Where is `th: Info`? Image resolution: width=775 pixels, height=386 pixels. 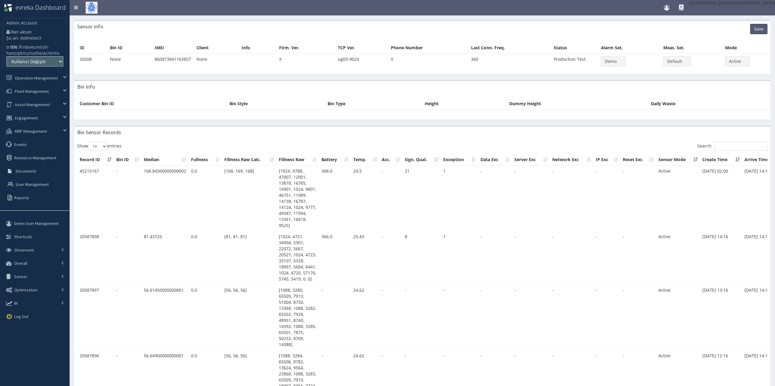 th: Info is located at coordinates (258, 48).